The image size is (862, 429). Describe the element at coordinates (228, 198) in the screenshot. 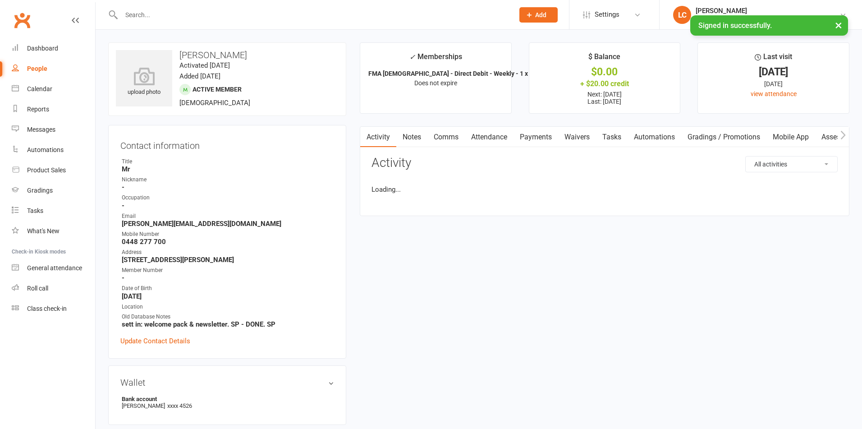

I see `div: Occupation` at that location.